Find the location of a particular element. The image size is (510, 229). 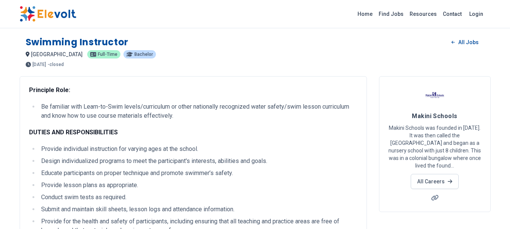

h1: Swimming Instructor is located at coordinates (77, 42).